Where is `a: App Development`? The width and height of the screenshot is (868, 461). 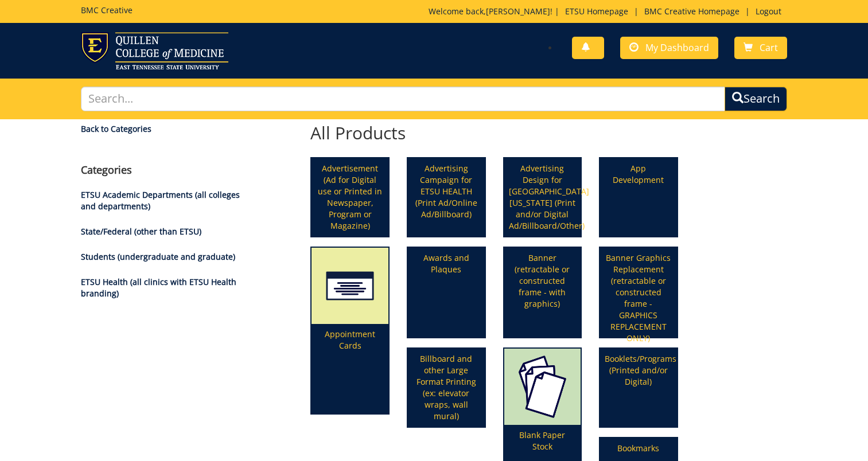
a: App Development is located at coordinates (639, 197).